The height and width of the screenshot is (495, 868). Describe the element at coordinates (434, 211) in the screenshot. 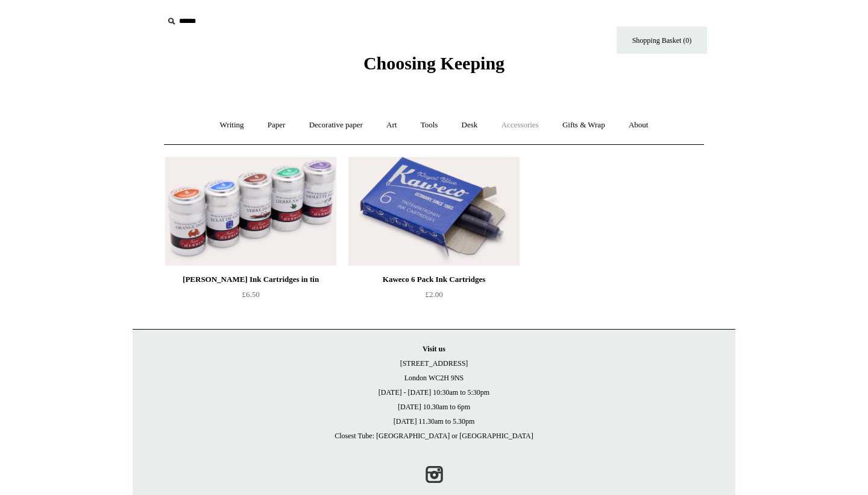

I see `img: Kaweco 6 Pack Ink Cartridges` at that location.